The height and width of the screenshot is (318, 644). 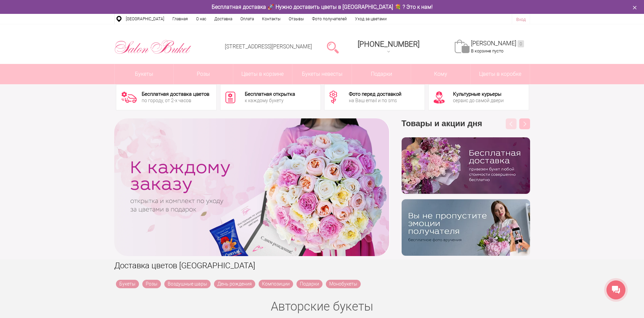 I want to click on a: Композиции, so click(x=275, y=284).